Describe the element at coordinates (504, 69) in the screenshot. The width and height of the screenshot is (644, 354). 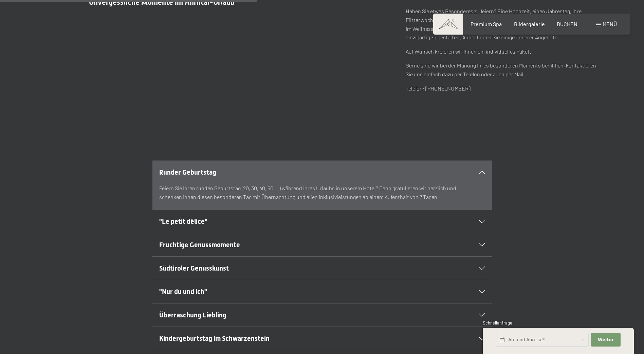
I see `p: Gerne sind wir bei der Planung Ihres besonderen Moments behilflich, kontaktieren Sie uns einfach ...` at that location.